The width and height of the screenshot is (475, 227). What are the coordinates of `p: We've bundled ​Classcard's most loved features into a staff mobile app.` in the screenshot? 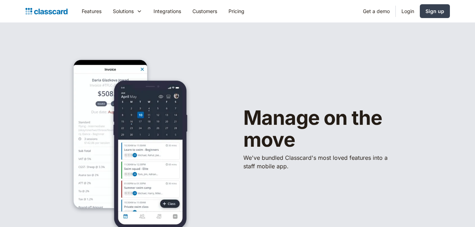 It's located at (317, 162).